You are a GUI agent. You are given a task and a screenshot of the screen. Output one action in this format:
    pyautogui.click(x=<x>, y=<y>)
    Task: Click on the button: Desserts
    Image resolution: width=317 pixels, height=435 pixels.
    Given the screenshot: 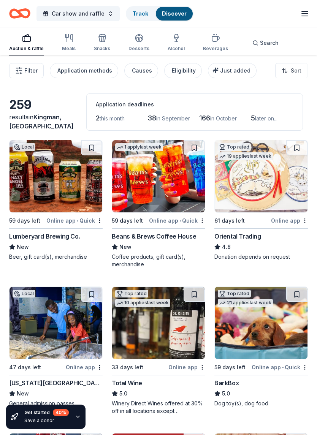 What is the action you would take?
    pyautogui.click(x=139, y=43)
    